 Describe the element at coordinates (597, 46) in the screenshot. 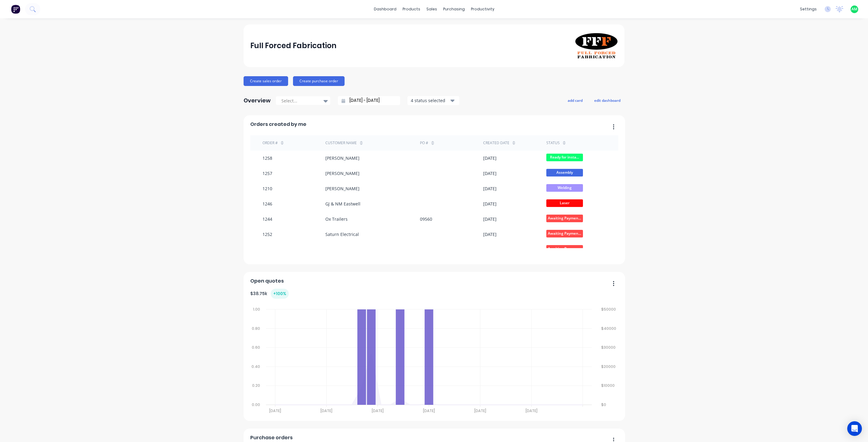

I see `img: Full Forced Fabrication` at that location.